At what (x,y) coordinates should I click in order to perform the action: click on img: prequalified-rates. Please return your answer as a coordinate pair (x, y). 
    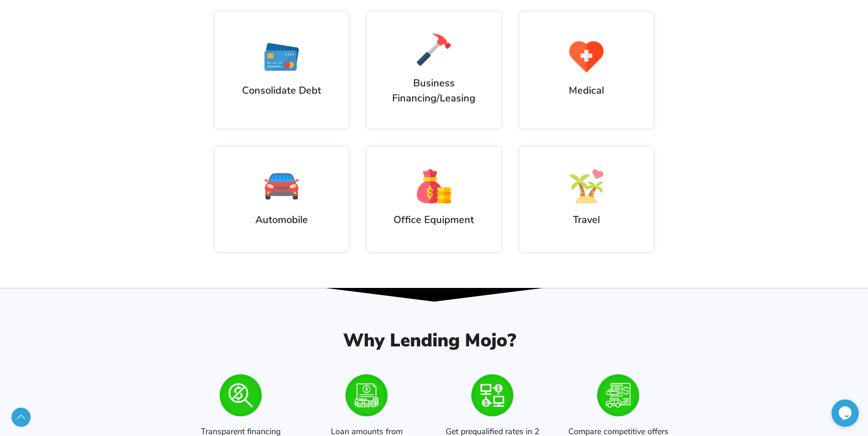
    Looking at the image, I should click on (618, 395).